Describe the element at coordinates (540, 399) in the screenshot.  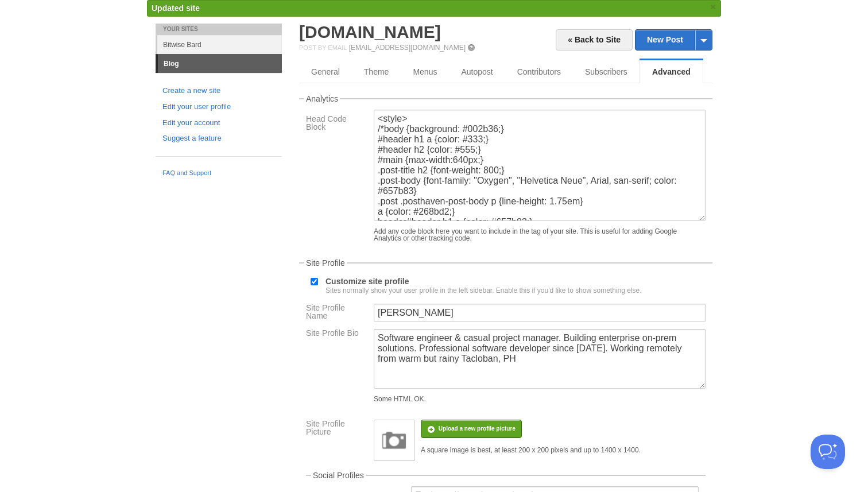
I see `div: Some HTML OK.` at that location.